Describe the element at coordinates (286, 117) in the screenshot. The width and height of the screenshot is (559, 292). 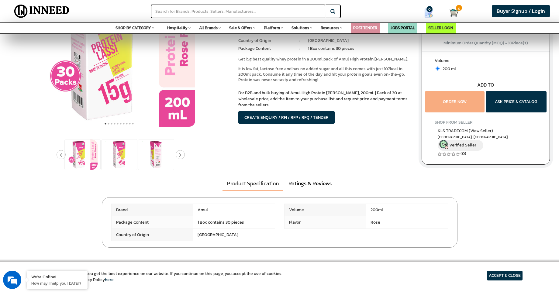
I see `button: CREATE ENQUIRY / RFI / RFP / RFQ / TENDER` at that location.